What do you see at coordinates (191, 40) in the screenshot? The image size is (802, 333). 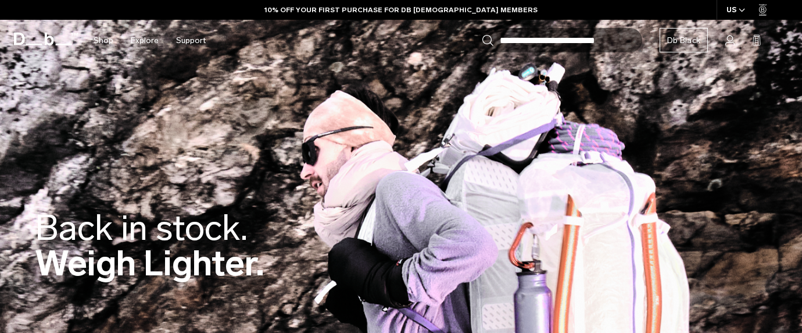 I see `a: Support` at bounding box center [191, 40].